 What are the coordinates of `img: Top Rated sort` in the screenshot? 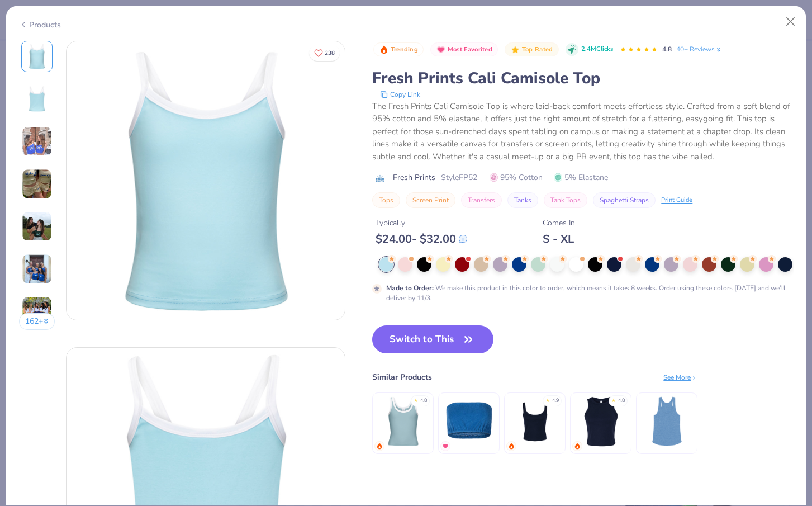 It's located at (515, 50).